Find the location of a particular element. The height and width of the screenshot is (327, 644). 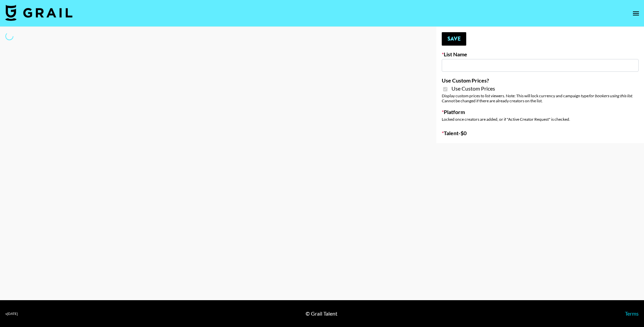

label: Talent - $ 0 is located at coordinates (540, 133).